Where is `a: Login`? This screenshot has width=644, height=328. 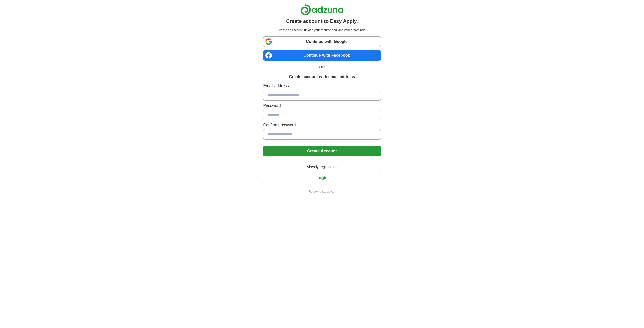 a: Login is located at coordinates (321, 177).